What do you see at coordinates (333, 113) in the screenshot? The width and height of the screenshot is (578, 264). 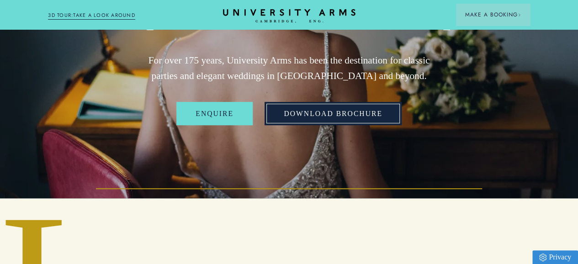 I see `a: Download Brochure` at bounding box center [333, 113].